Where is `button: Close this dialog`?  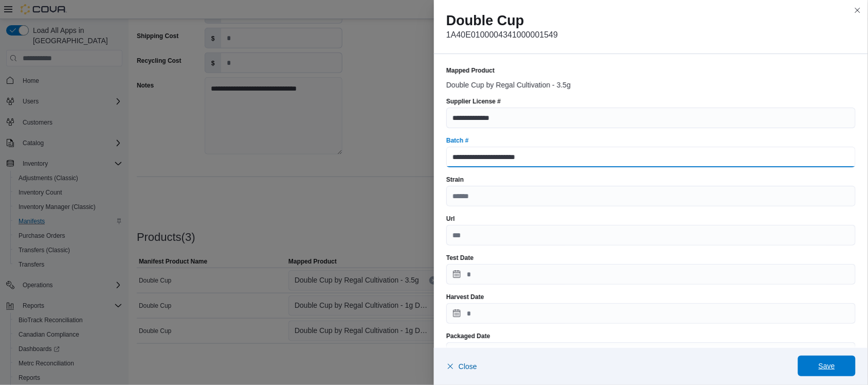 button: Close this dialog is located at coordinates (857, 11).